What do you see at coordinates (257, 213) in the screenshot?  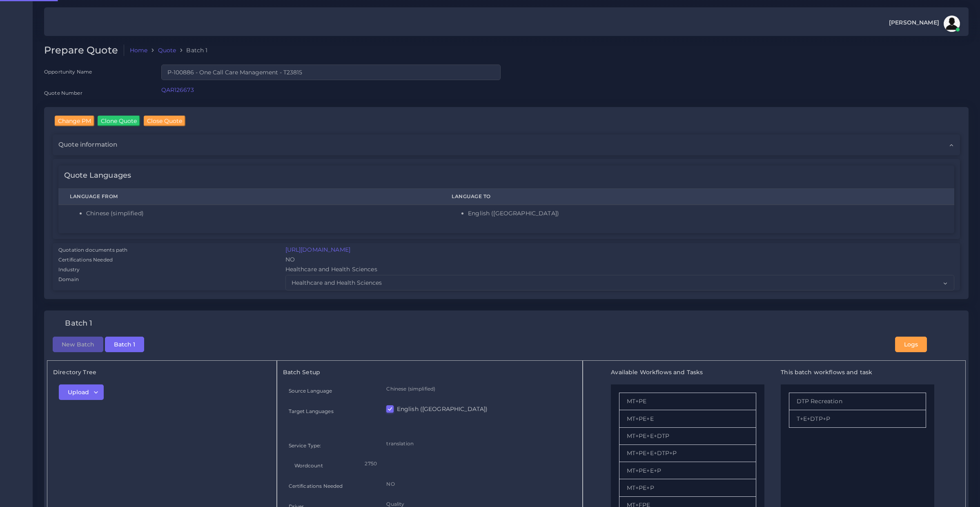 I see `li: Chinese (simplified)` at bounding box center [257, 213].